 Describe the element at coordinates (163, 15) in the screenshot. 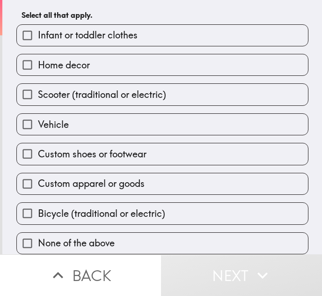

I see `h6: Select all that apply.` at that location.